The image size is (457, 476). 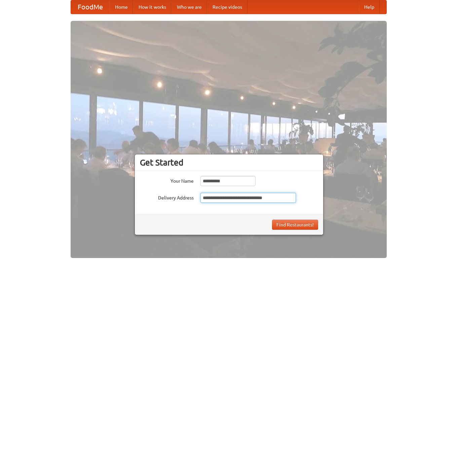 I want to click on a: Who we are, so click(x=189, y=7).